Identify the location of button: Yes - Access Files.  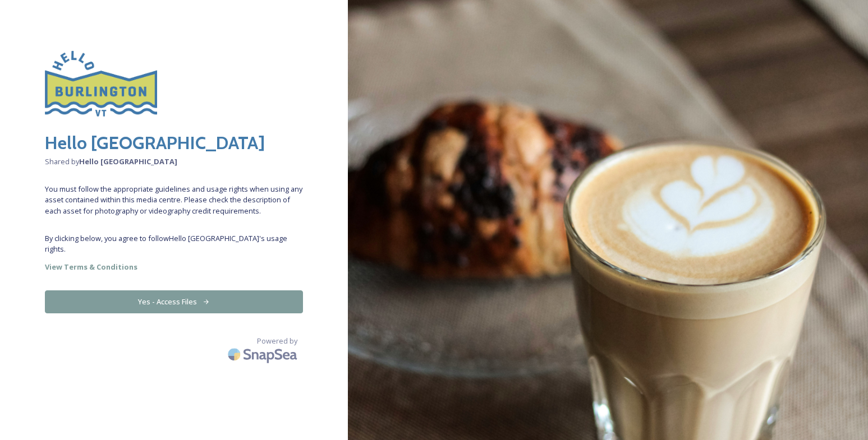
(174, 302).